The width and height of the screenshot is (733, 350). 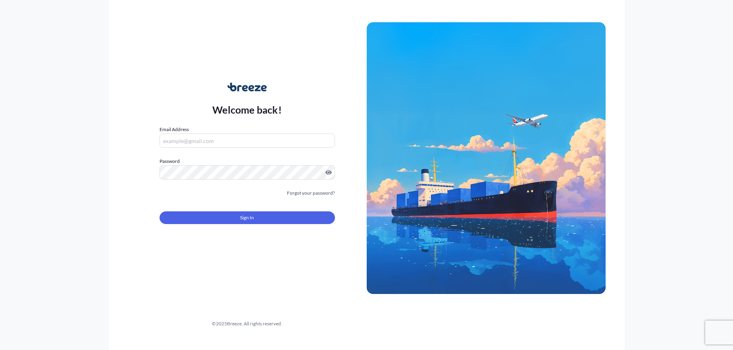 I want to click on img: Ship illustration, so click(x=486, y=158).